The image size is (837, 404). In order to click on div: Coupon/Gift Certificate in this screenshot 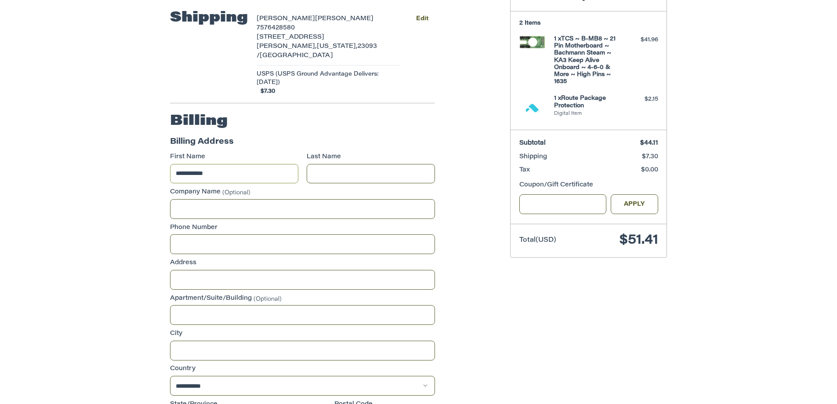, I will do `click(589, 185)`.